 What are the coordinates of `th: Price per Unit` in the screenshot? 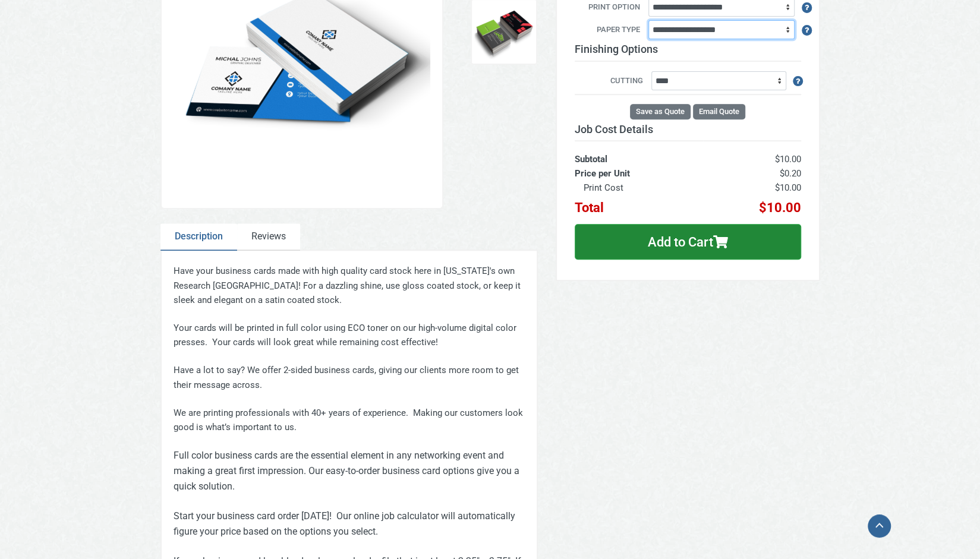 It's located at (639, 174).